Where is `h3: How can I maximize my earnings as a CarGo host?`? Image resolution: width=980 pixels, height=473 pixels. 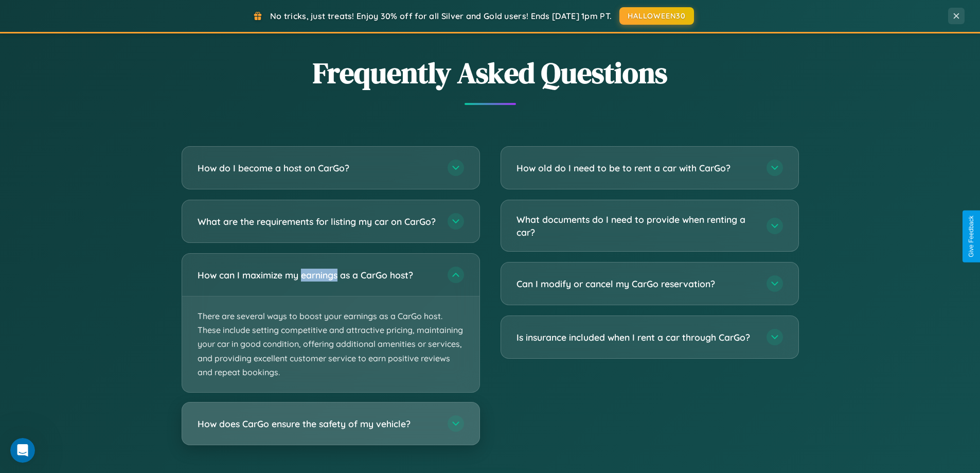 h3: How can I maximize my earnings as a CarGo host? is located at coordinates (317, 275).